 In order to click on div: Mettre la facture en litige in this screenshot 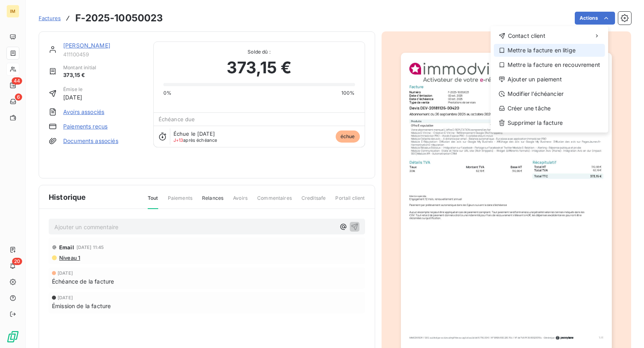, I will do `click(549, 50)`.